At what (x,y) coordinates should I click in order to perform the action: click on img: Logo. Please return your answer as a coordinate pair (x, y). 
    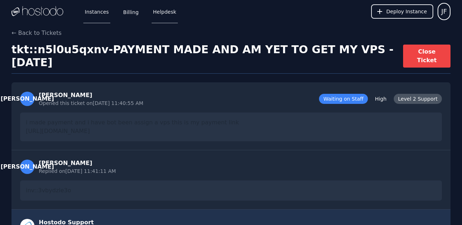
    Looking at the image, I should click on (37, 11).